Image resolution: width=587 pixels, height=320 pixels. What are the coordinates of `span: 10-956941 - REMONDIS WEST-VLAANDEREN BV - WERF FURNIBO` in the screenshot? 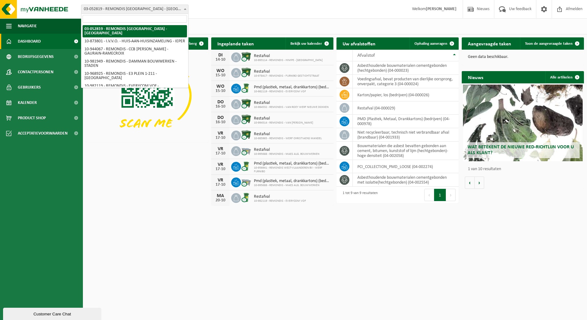 It's located at (292, 170).